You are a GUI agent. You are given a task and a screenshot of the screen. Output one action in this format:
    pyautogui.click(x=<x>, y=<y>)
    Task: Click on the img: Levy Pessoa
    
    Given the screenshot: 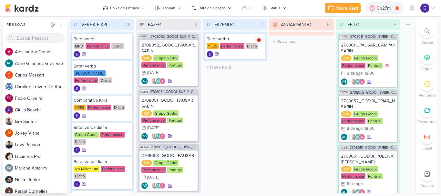 What is the action you would take?
    pyautogui.click(x=9, y=145)
    